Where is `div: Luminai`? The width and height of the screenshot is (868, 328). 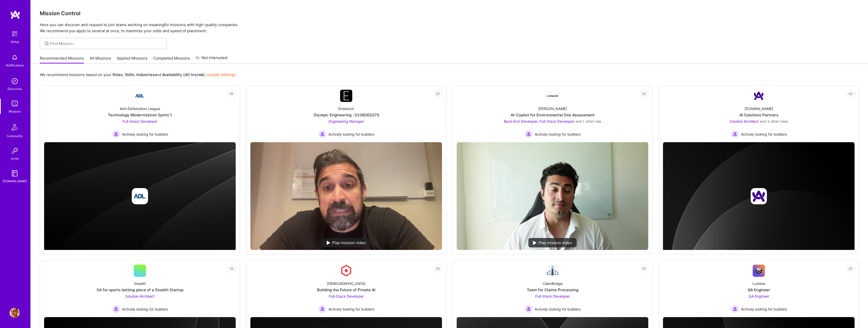
div: Luminai is located at coordinates (759, 284).